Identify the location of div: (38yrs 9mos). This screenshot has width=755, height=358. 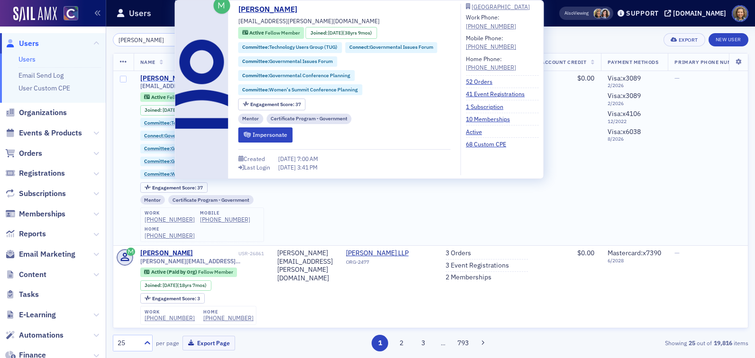
(350, 33).